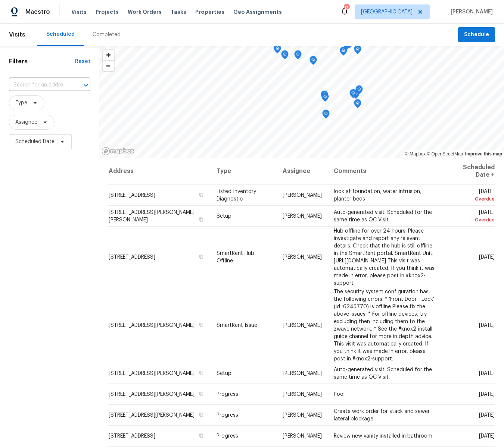 This screenshot has width=504, height=448. What do you see at coordinates (106, 35) in the screenshot?
I see `div: Completed` at bounding box center [106, 35].